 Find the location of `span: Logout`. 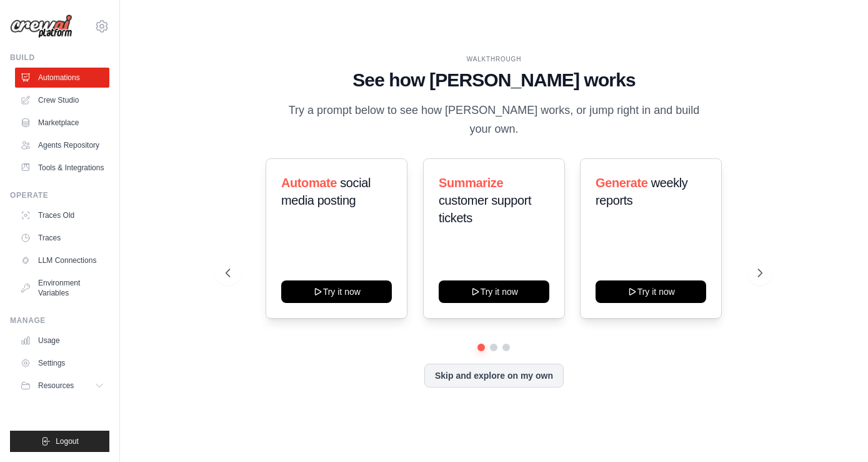

span: Logout is located at coordinates (67, 441).